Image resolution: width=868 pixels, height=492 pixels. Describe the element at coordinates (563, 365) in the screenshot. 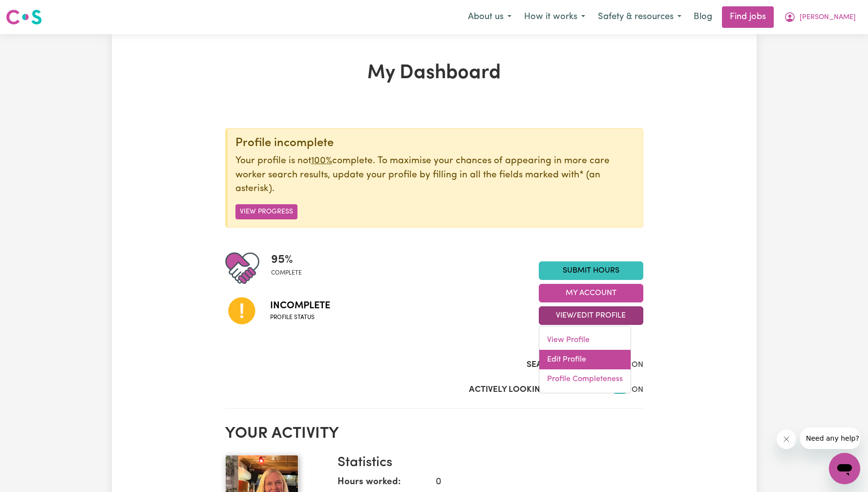

I see `label: Search Visibility` at that location.